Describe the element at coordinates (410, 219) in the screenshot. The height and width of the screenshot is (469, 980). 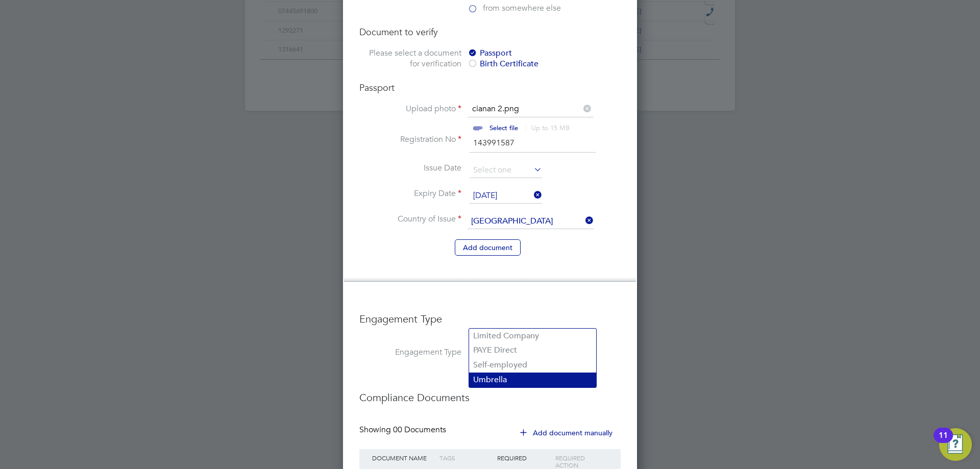
I see `label: Country of Issue` at that location.